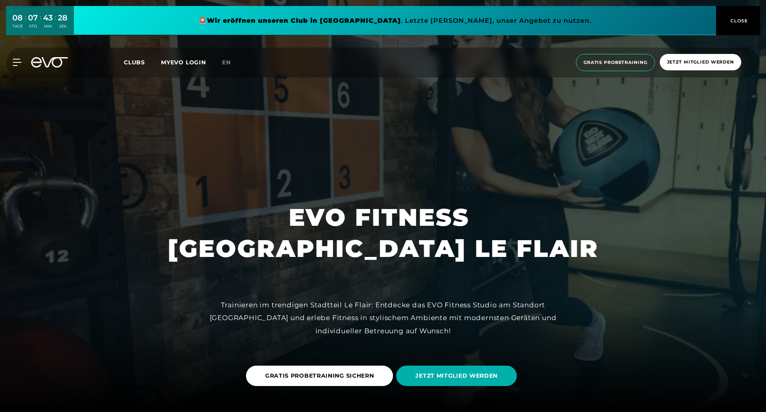 The image size is (766, 412). Describe the element at coordinates (33, 26) in the screenshot. I see `div: STD` at that location.